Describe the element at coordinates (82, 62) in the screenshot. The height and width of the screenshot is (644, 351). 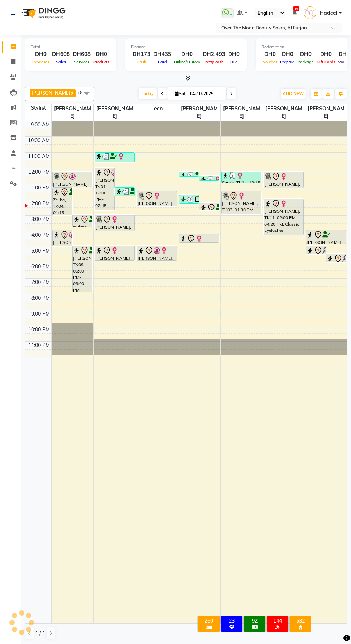
I see `span: Services` at that location.